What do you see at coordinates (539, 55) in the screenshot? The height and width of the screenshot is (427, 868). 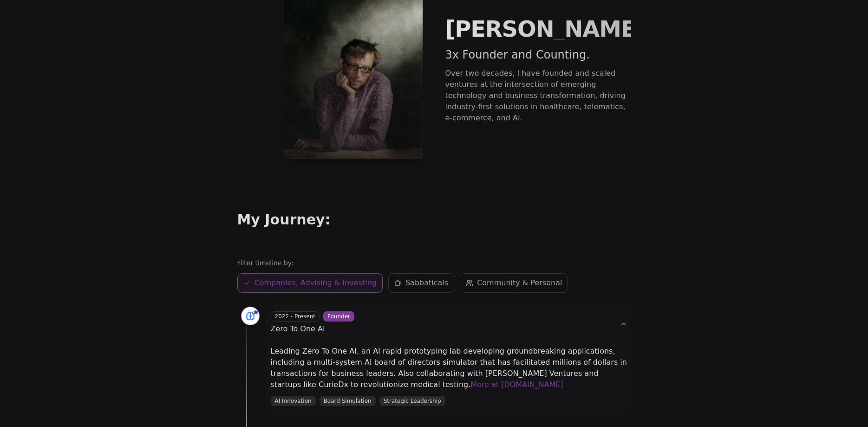 I see `p: 3x Founder and Counting.` at bounding box center [539, 55].